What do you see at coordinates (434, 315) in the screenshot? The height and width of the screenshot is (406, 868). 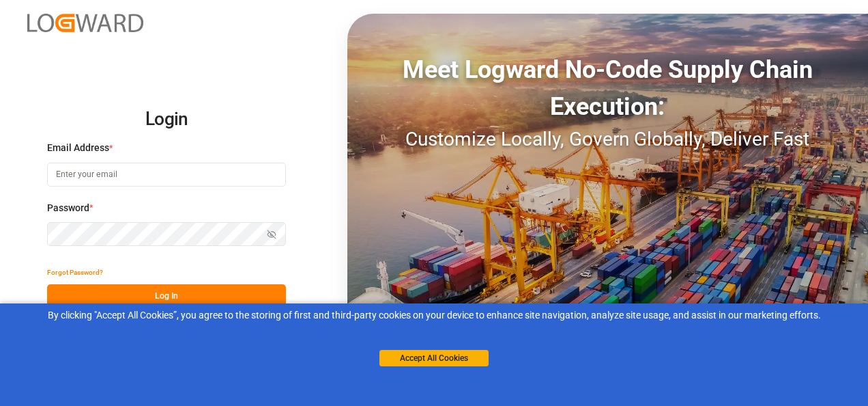 I see `div: By clicking "Accept All Cookies”, you agree to the storing of first and third-party cookies on yo...` at bounding box center [434, 315].